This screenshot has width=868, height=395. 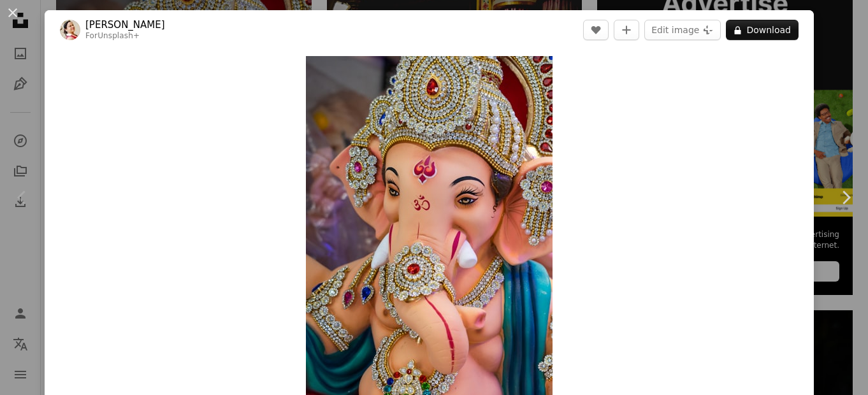 What do you see at coordinates (70, 30) in the screenshot?
I see `img: Go to Sonika Agarwal's profile` at bounding box center [70, 30].